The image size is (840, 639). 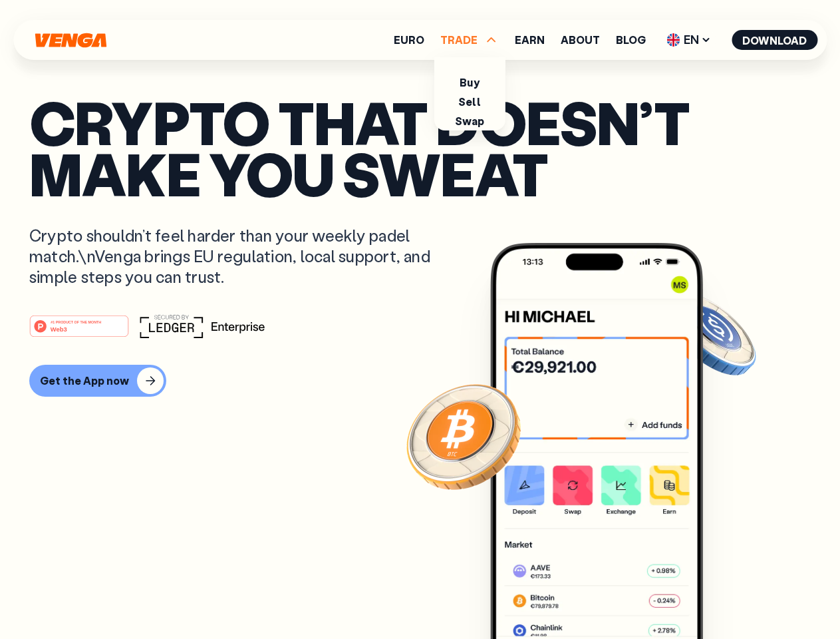 What do you see at coordinates (673, 40) in the screenshot?
I see `img: flag-uk` at bounding box center [673, 40].